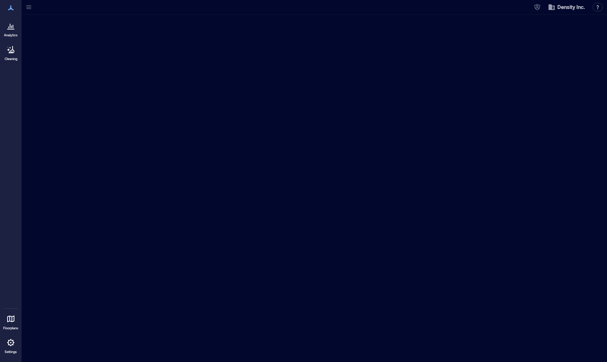 Image resolution: width=607 pixels, height=362 pixels. I want to click on a: Analytics, so click(11, 28).